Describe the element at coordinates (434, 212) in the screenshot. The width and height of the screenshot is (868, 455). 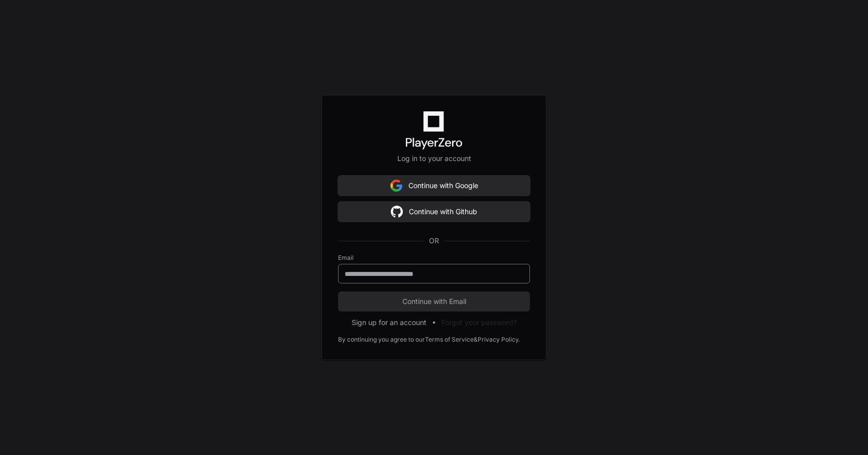
I see `button: Continue with Github` at that location.